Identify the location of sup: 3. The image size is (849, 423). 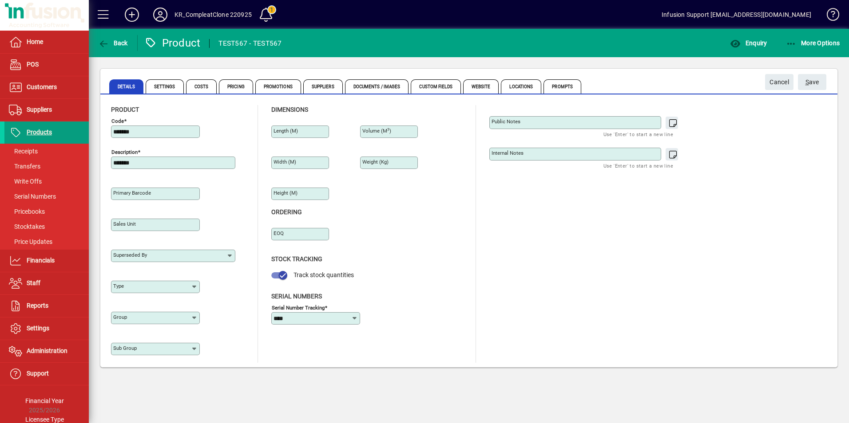
(388, 130).